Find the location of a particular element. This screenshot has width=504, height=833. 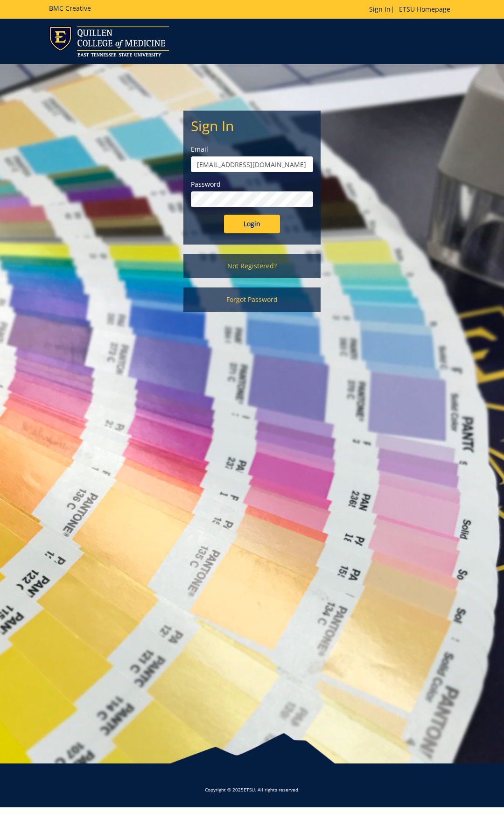

a: ETSU is located at coordinates (249, 790).